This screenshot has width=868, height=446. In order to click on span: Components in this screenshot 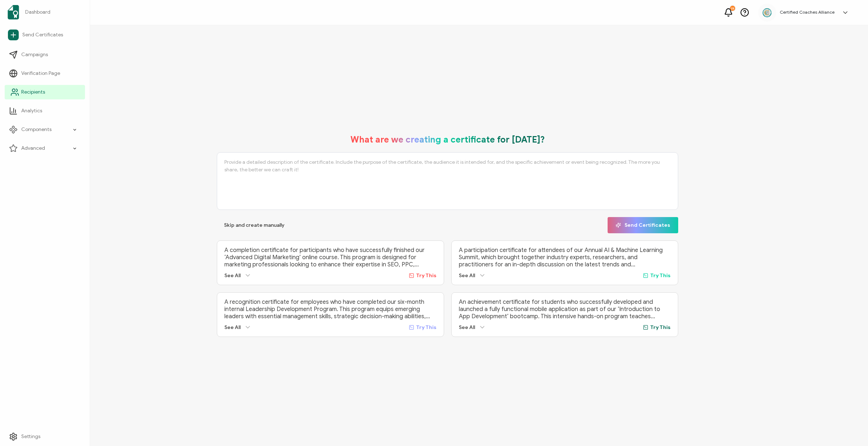, I will do `click(36, 130)`.